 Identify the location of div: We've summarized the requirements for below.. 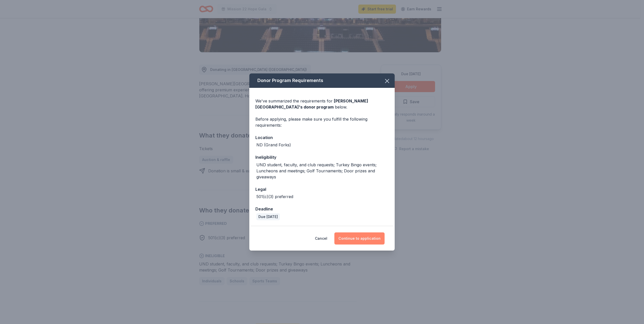
(322, 104).